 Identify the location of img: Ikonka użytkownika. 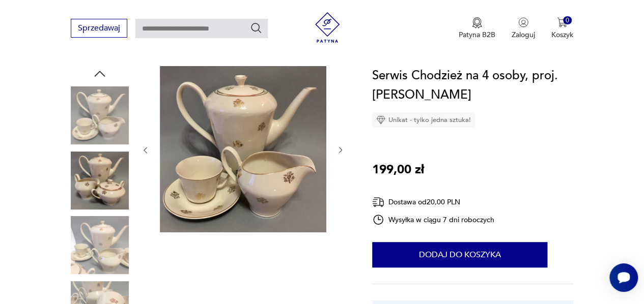
(523, 22).